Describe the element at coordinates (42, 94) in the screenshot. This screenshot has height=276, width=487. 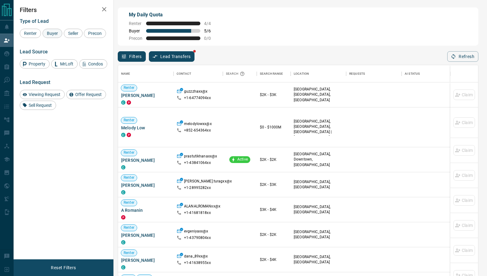
I see `div: Viewing Request` at that location.